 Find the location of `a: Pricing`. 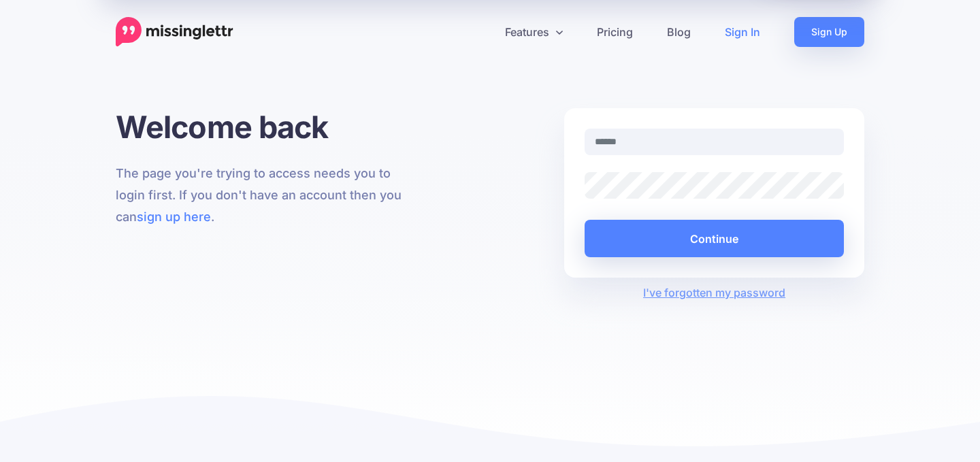

a: Pricing is located at coordinates (615, 32).